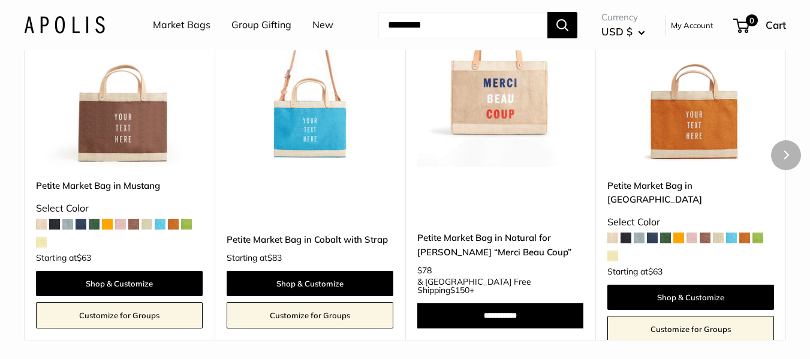 Image resolution: width=810 pixels, height=359 pixels. I want to click on button: Next, so click(786, 155).